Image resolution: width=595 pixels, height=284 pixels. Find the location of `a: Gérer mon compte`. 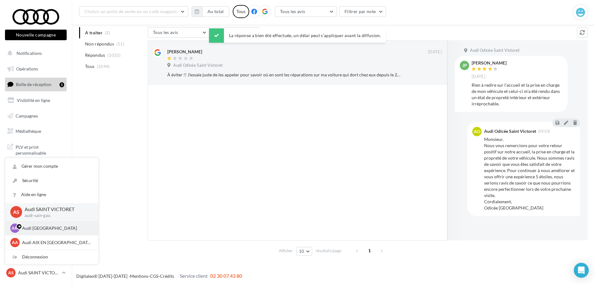

a: Gérer mon compte is located at coordinates (52, 166).